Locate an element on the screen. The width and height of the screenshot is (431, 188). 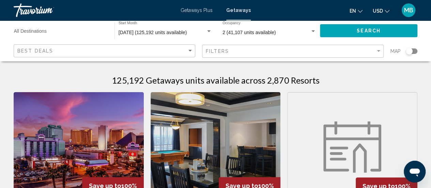
span: 2 (41,107 units available) is located at coordinates (249, 32).